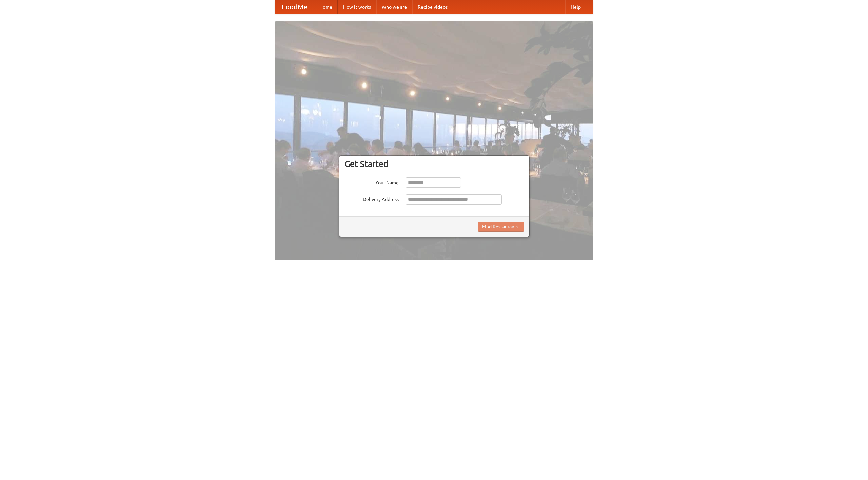 This screenshot has width=868, height=480. I want to click on a: Home, so click(326, 7).